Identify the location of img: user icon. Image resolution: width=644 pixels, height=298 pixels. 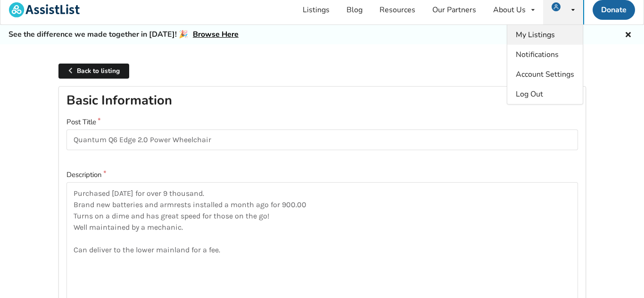
(555, 6).